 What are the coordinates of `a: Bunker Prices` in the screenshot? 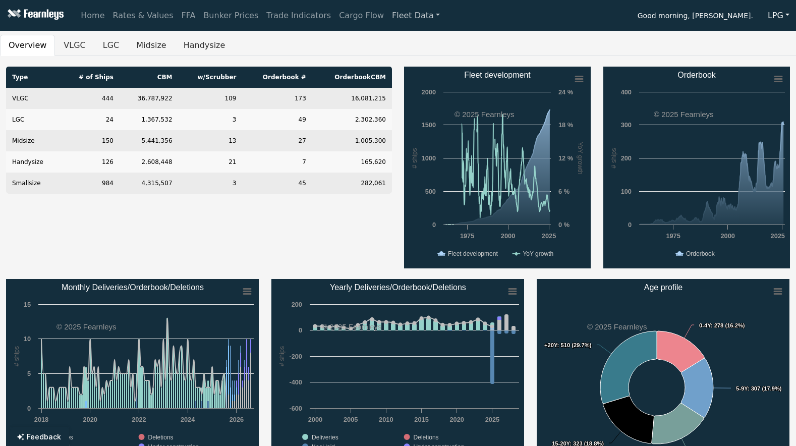 It's located at (231, 16).